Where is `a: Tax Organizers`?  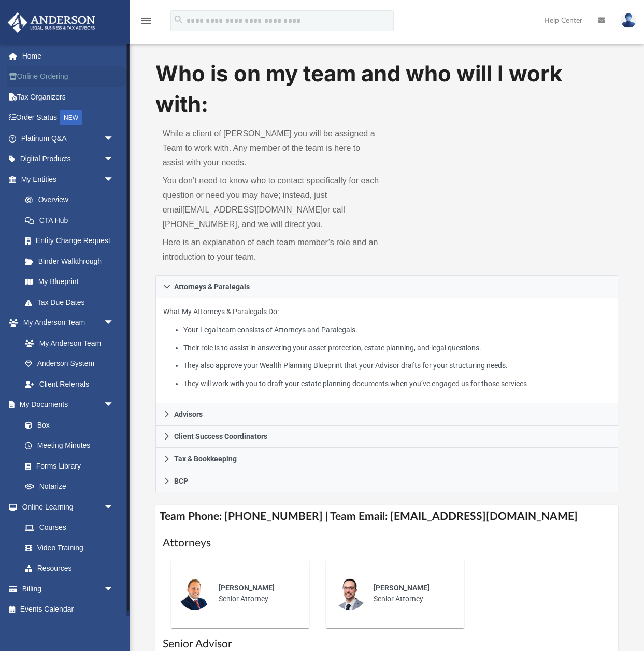 a: Tax Organizers is located at coordinates (69, 97).